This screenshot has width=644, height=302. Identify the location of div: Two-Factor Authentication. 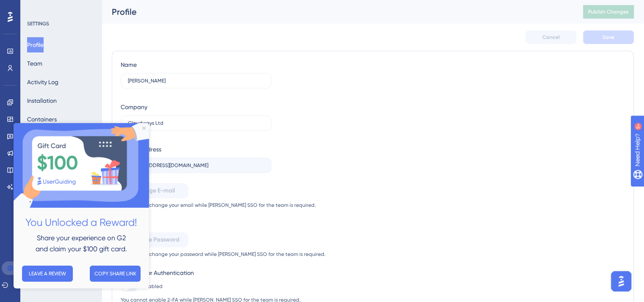
(223, 273).